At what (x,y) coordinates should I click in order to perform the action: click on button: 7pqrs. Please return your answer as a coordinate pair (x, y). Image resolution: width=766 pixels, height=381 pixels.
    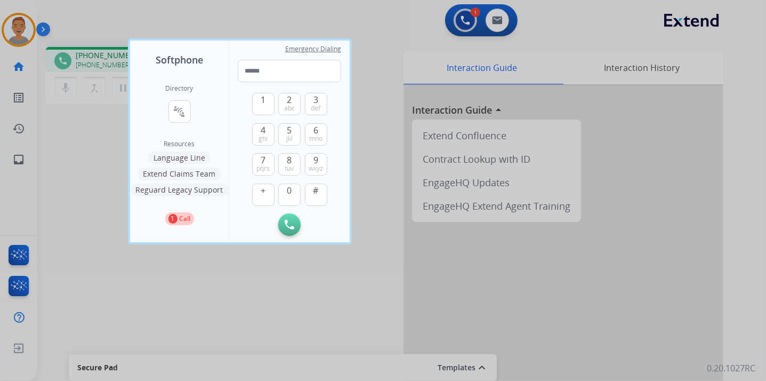
    Looking at the image, I should click on (263, 164).